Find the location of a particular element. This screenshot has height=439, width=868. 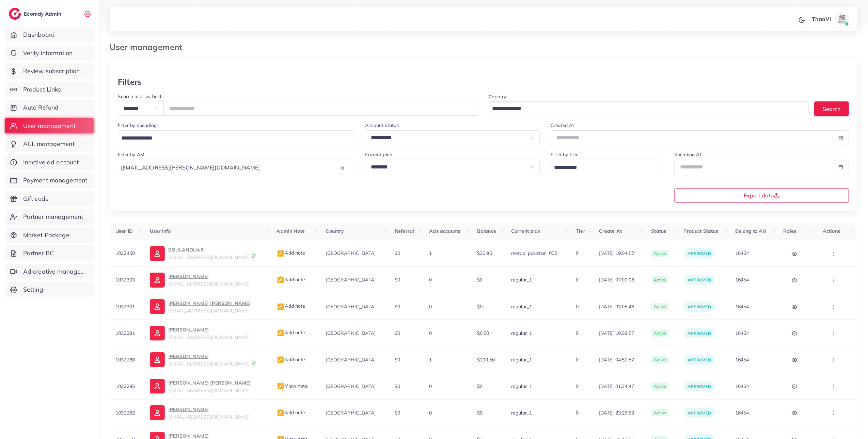

span: Payment management is located at coordinates (56, 180).